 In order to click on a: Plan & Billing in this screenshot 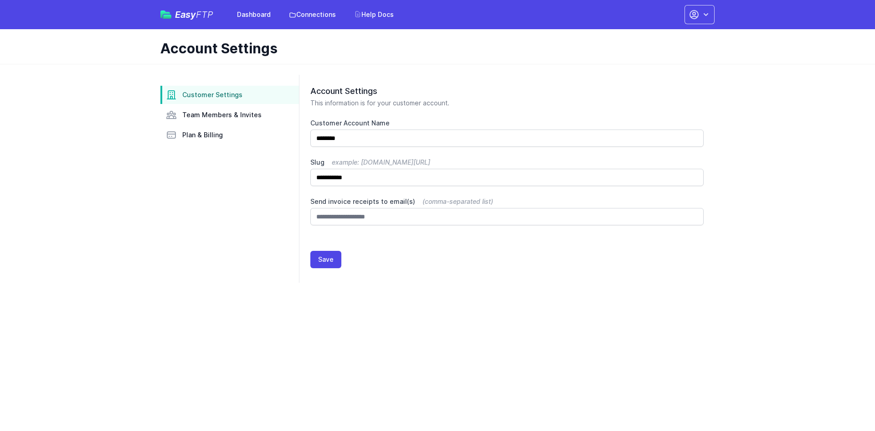, I will do `click(230, 135)`.